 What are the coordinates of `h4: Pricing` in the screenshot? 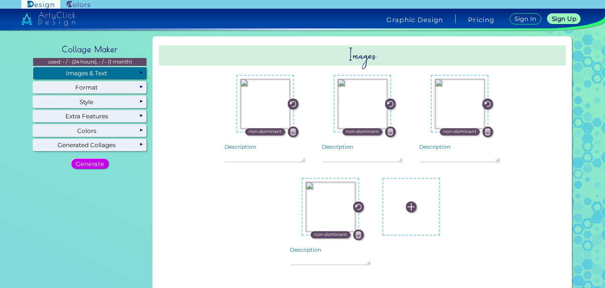 It's located at (481, 20).